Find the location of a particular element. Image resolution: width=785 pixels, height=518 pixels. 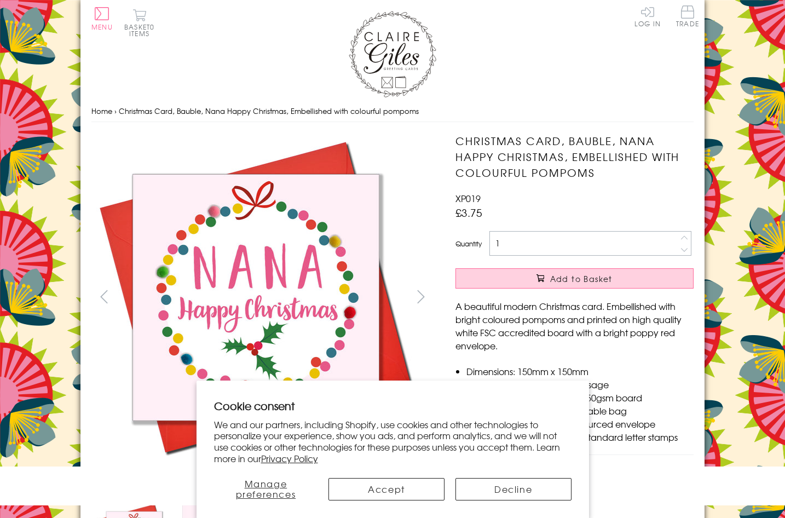

h2: Cookie consent is located at coordinates (392, 405).